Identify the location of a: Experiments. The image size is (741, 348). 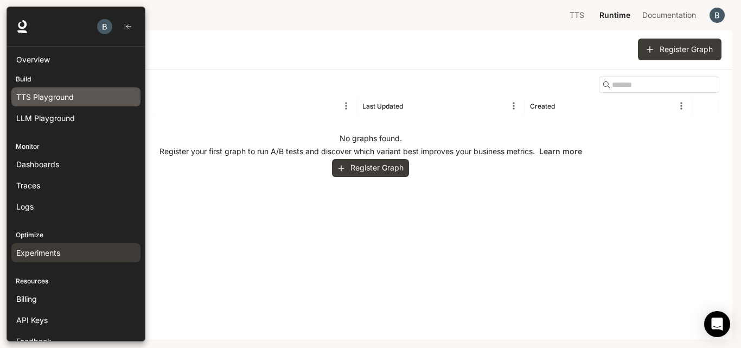
(76, 252).